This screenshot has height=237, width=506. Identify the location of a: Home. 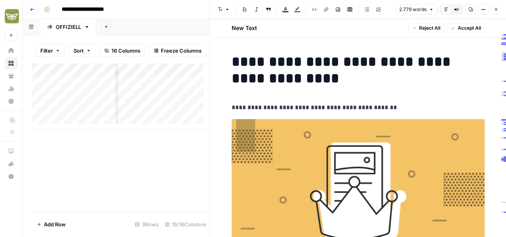
(11, 51).